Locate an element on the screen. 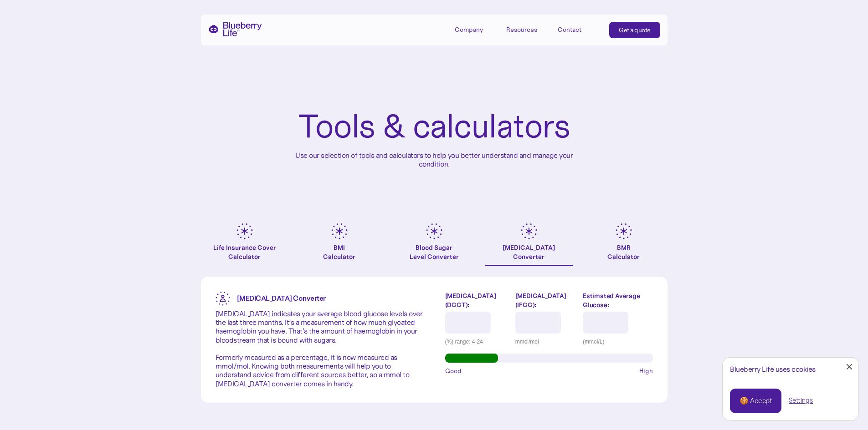 Image resolution: width=868 pixels, height=430 pixels. div: BMR Calculator is located at coordinates (623, 252).